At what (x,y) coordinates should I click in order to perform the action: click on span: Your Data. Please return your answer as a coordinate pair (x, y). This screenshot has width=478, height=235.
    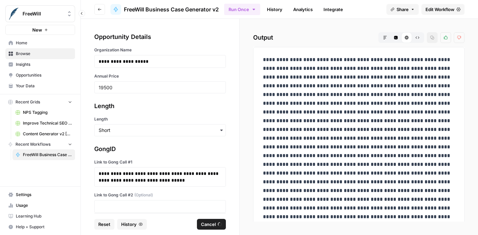
    Looking at the image, I should click on (44, 86).